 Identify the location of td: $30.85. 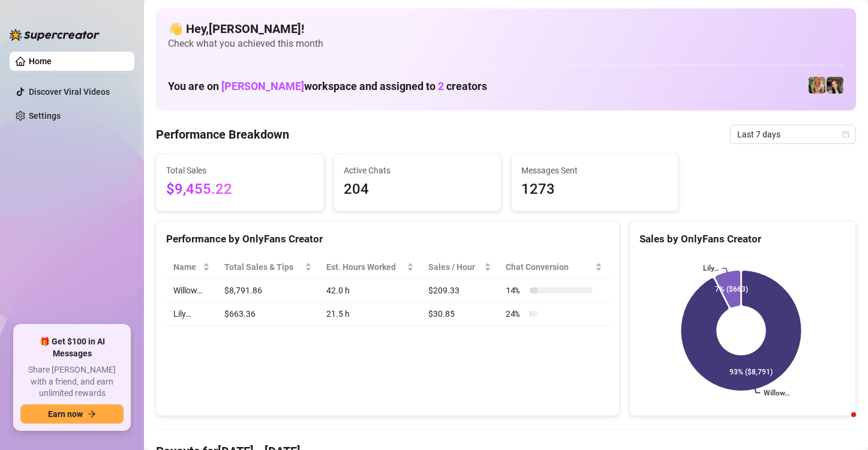
(459, 314).